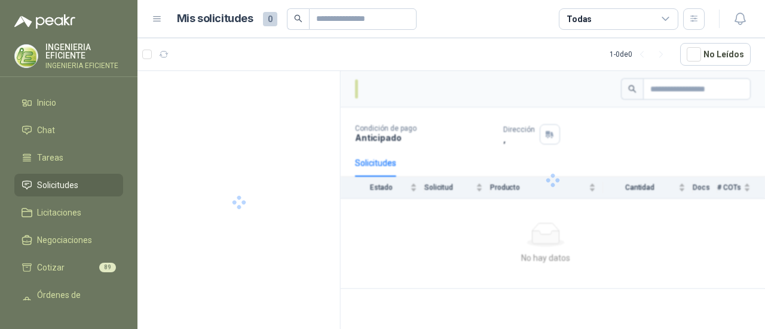  Describe the element at coordinates (46, 130) in the screenshot. I see `span: Chat` at that location.